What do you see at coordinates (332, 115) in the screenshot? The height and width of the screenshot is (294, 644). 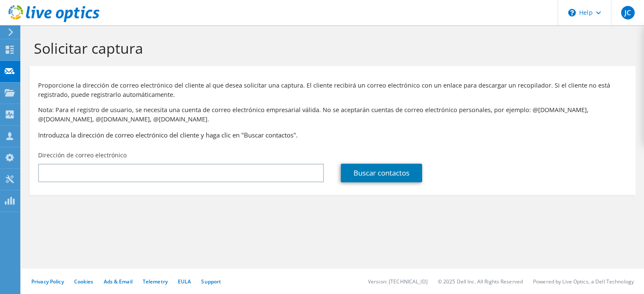 I see `p: Nota: Para el registro de usuario, se necesita una cuenta de correo electrónico empresarial válid...` at bounding box center [332, 115].